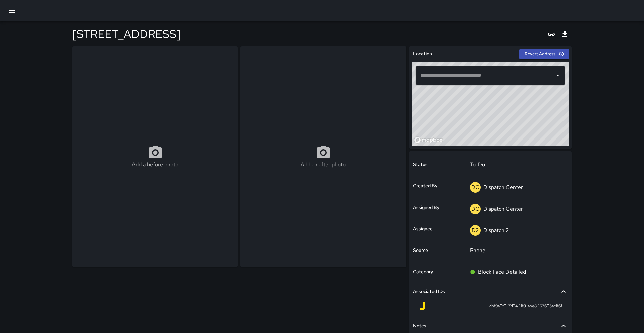 This screenshot has height=333, width=644. What do you see at coordinates (502, 272) in the screenshot?
I see `p: Block Face Detailed` at bounding box center [502, 272].